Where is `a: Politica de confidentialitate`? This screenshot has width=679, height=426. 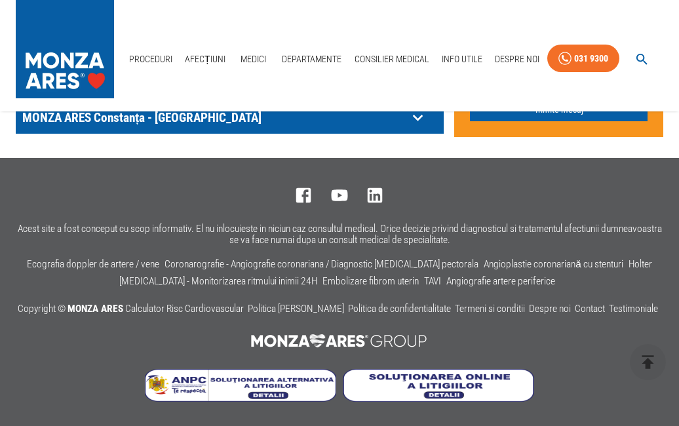
a: Politica de confidentialitate is located at coordinates (399, 308).